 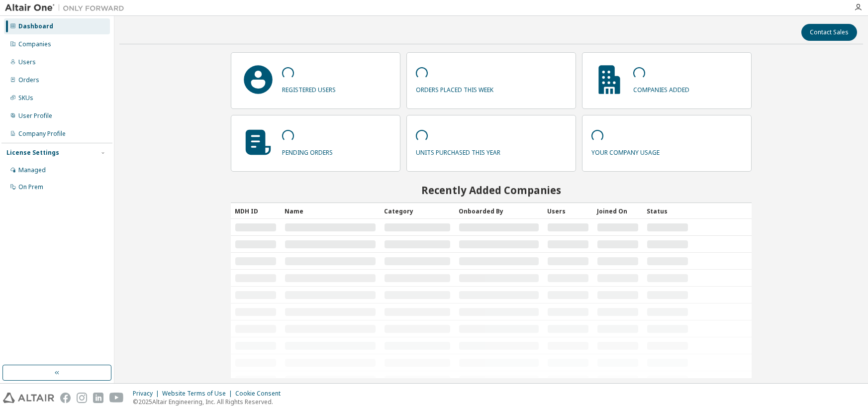 I want to click on img: Altair One, so click(x=67, y=8).